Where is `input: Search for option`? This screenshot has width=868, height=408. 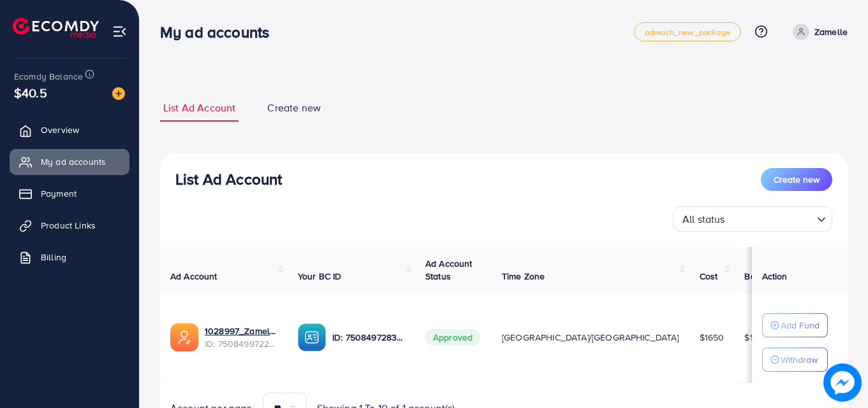
input: Search for option is located at coordinates (770, 218).